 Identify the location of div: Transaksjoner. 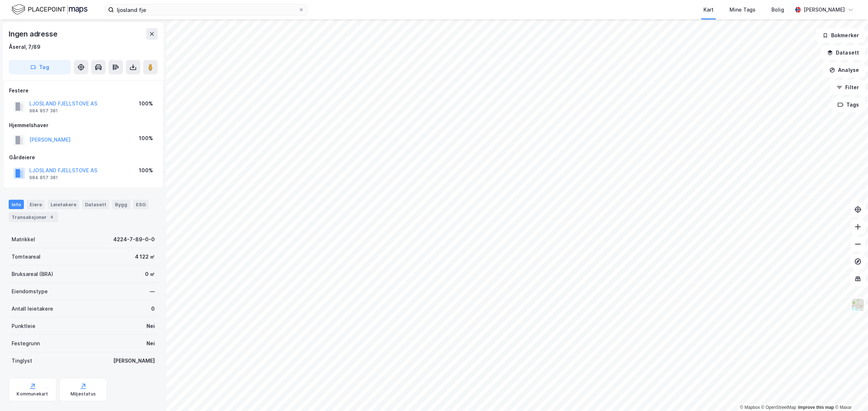
(33, 217).